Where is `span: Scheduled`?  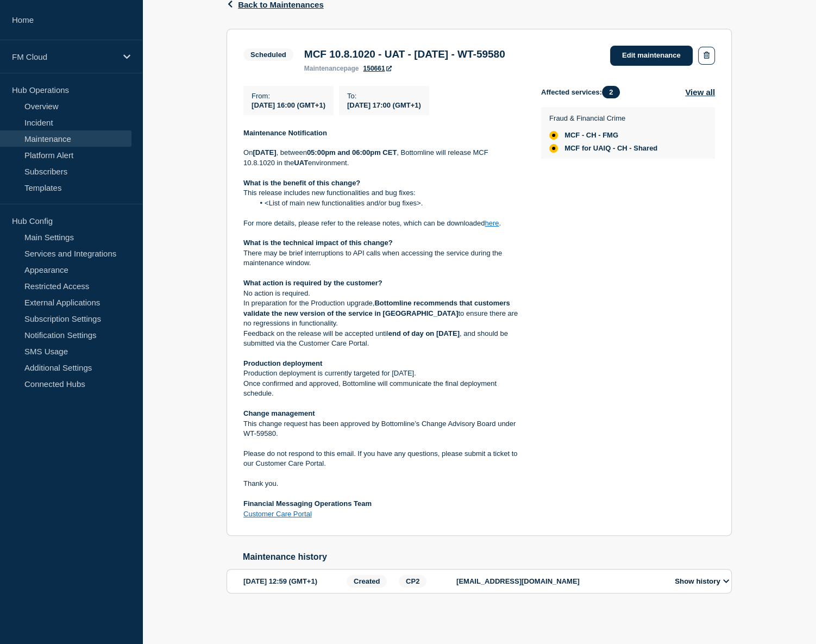
span: Scheduled is located at coordinates (269, 54).